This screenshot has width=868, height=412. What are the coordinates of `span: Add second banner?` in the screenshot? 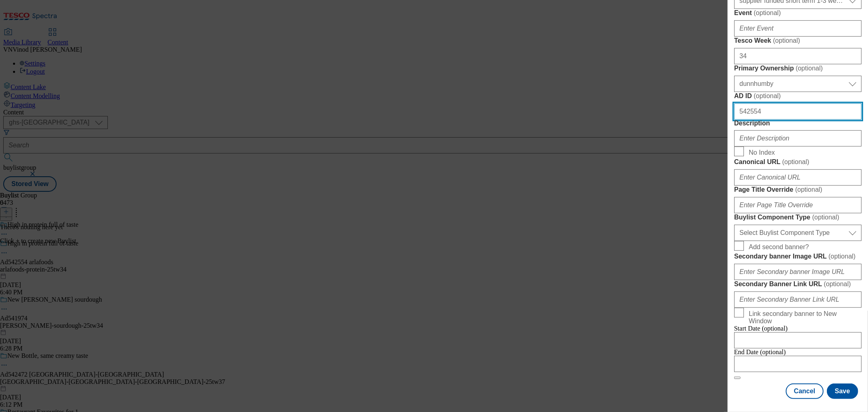 It's located at (778, 247).